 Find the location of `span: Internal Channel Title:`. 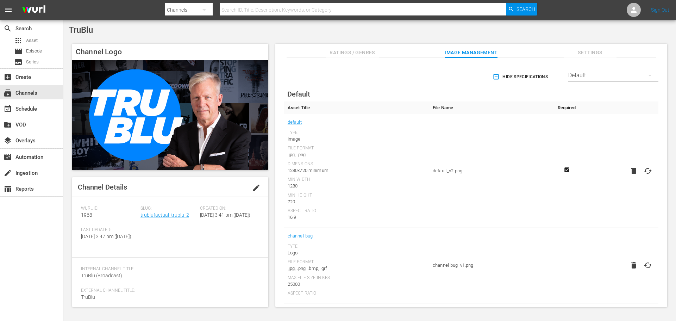

span: Internal Channel Title: is located at coordinates (168, 269).